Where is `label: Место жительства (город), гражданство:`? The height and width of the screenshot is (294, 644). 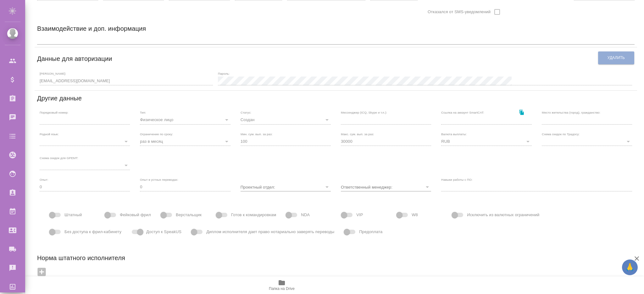 label: Место жительства (город), гражданство: is located at coordinates (571, 112).